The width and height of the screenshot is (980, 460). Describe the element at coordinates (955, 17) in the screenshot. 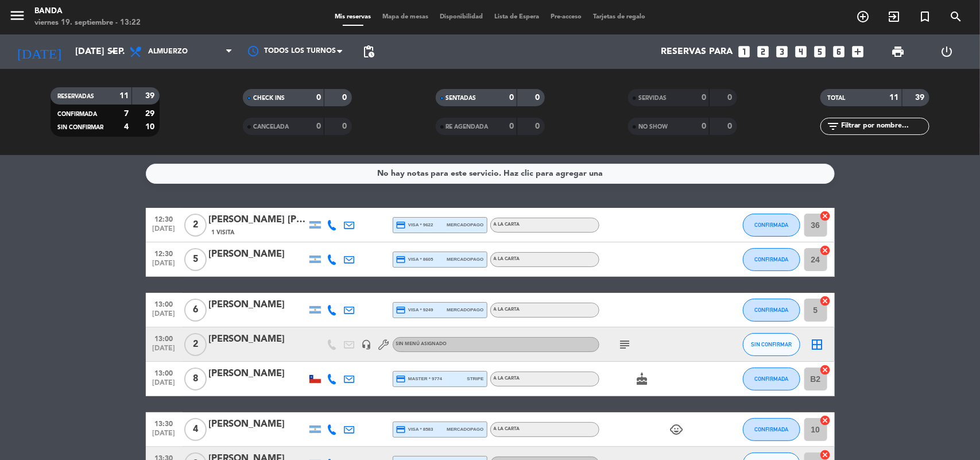

I see `i: search` at that location.